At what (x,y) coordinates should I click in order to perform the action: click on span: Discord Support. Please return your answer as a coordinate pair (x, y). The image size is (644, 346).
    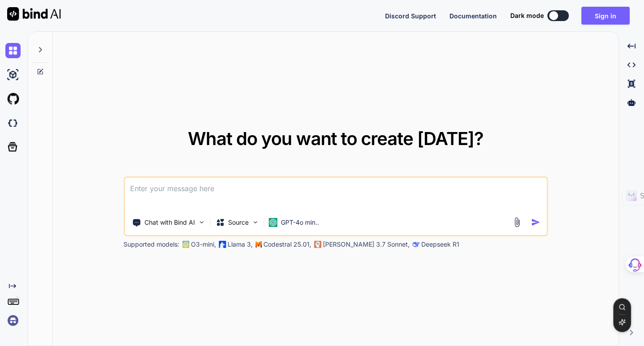
    Looking at the image, I should click on (410, 16).